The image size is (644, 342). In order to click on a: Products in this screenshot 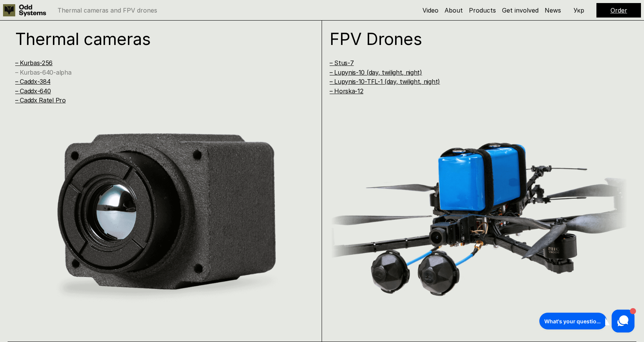, I will do `click(482, 10)`.